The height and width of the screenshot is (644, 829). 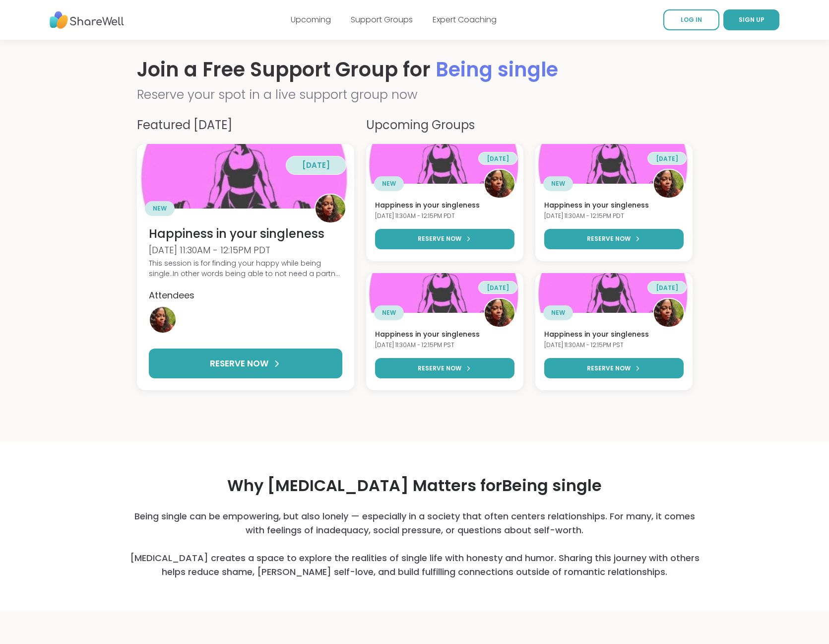 I want to click on h2: Reserve your spot in a live support group now, so click(x=415, y=95).